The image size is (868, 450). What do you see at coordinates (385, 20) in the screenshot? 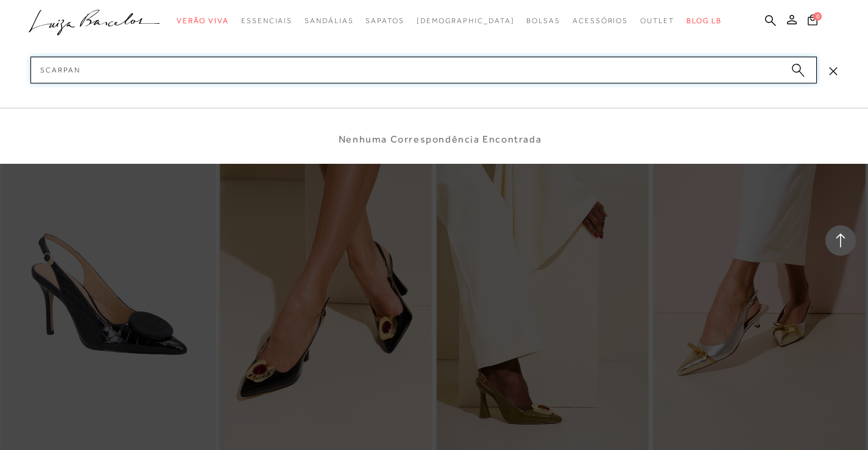
I see `span: Sapatos` at bounding box center [385, 20].